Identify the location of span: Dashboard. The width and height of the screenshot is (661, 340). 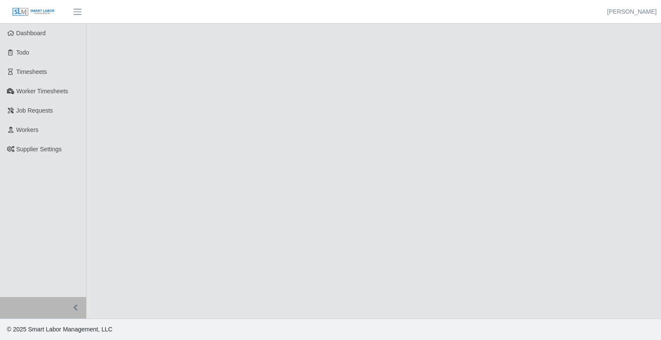
(31, 33).